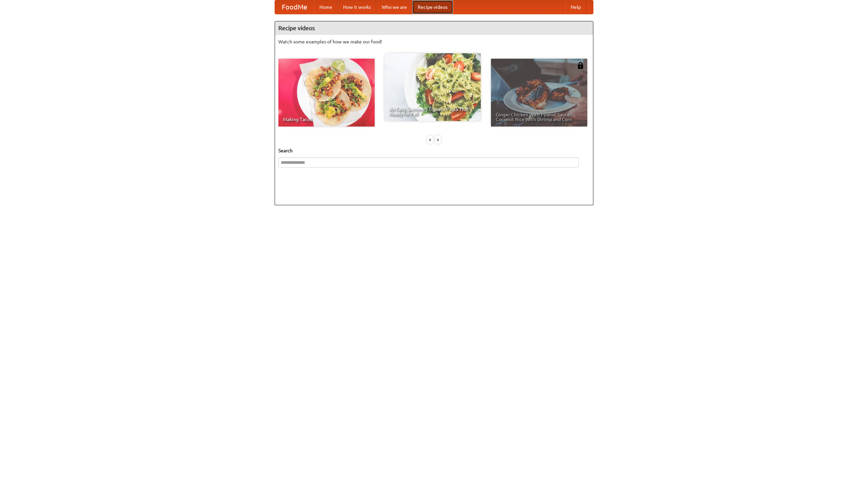 The image size is (868, 480). Describe the element at coordinates (357, 7) in the screenshot. I see `a: How it works` at that location.